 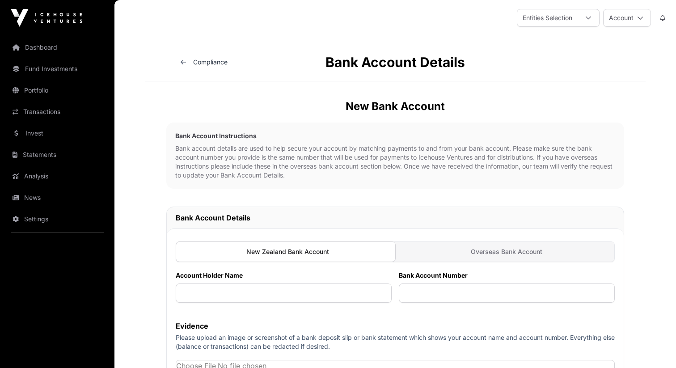 I want to click on h2: Bank Account Instructions, so click(x=395, y=136).